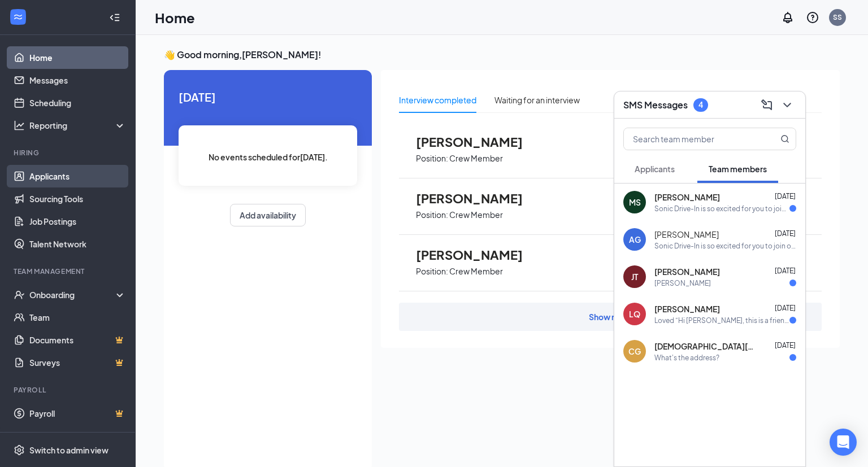  What do you see at coordinates (537, 100) in the screenshot?
I see `div: Waiting for an interview` at bounding box center [537, 100].